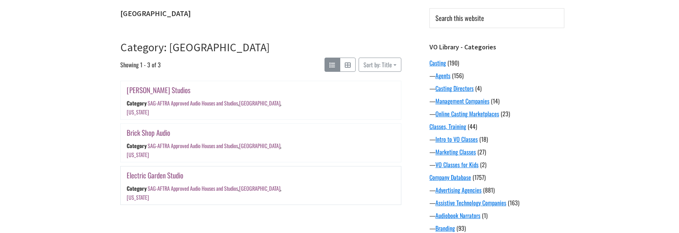 This screenshot has width=679, height=233. Describe the element at coordinates (455, 152) in the screenshot. I see `a: Marketing Classes` at that location.